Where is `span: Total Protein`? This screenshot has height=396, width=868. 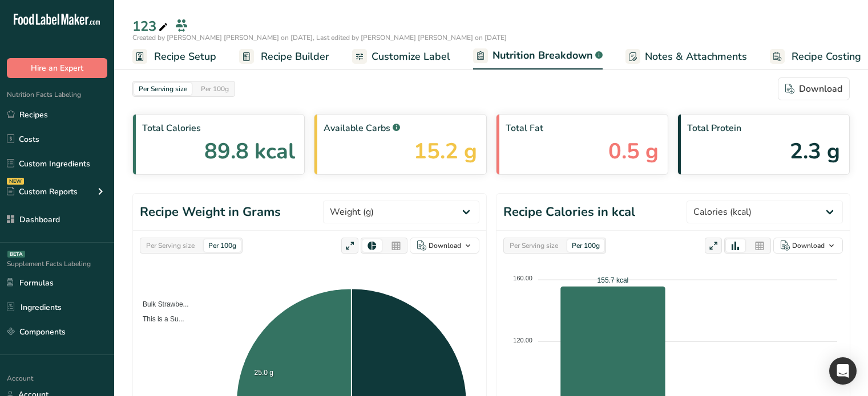 span: Total Protein is located at coordinates (764, 128).